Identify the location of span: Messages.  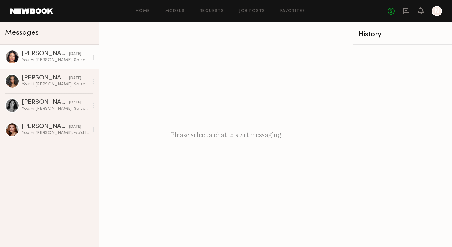
(22, 33).